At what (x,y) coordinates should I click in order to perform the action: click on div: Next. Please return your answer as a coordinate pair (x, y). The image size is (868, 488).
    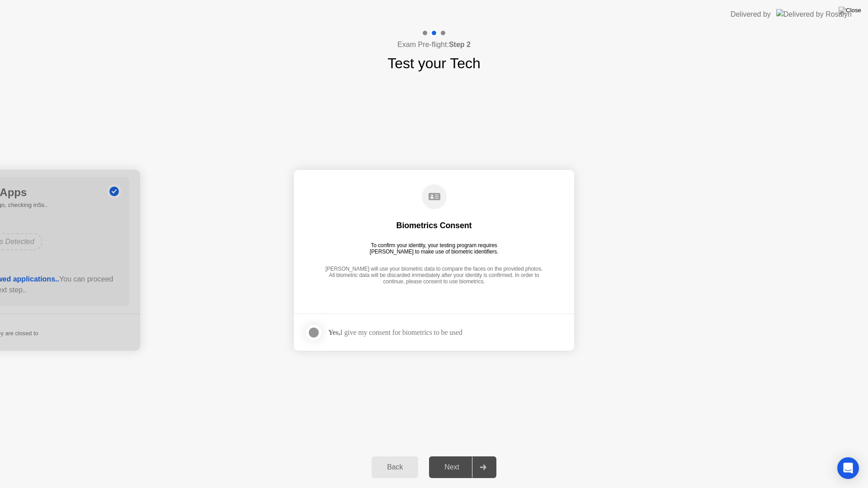
    Looking at the image, I should click on (452, 467).